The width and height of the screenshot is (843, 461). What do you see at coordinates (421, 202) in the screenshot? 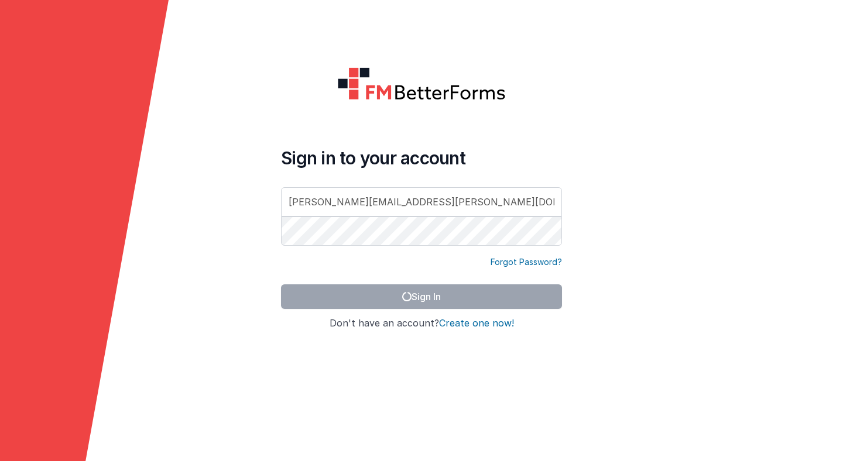
I see `input: Email Address` at bounding box center [421, 202].